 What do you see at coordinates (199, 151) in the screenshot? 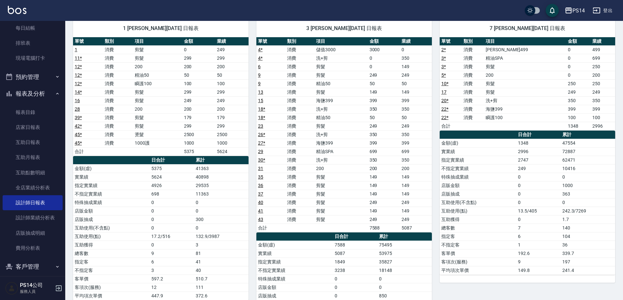
I see `td: 5375` at bounding box center [199, 151].